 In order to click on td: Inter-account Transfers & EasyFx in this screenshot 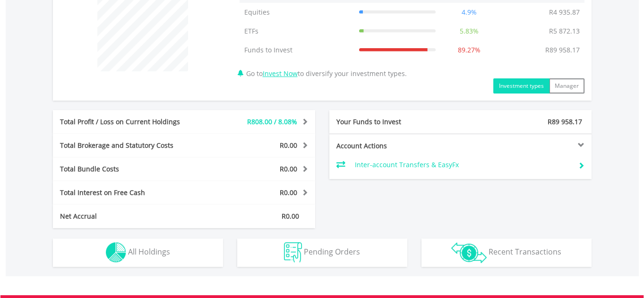, I will do `click(462, 165)`.